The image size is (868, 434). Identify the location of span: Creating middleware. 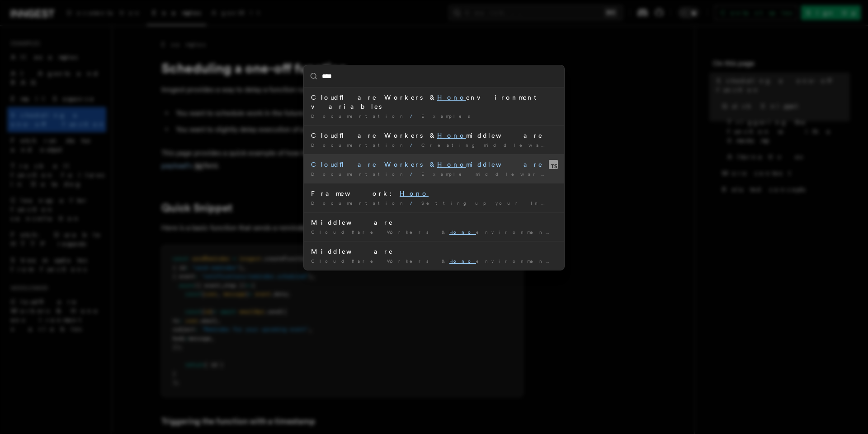
(490, 145).